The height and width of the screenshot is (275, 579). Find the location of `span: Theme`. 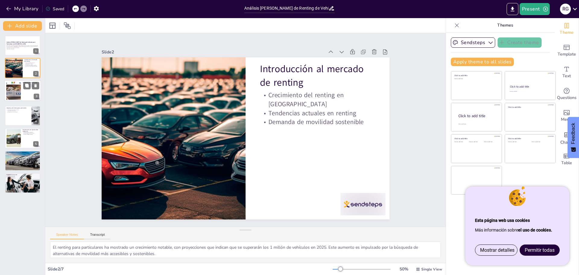

span: Theme is located at coordinates (567, 33).